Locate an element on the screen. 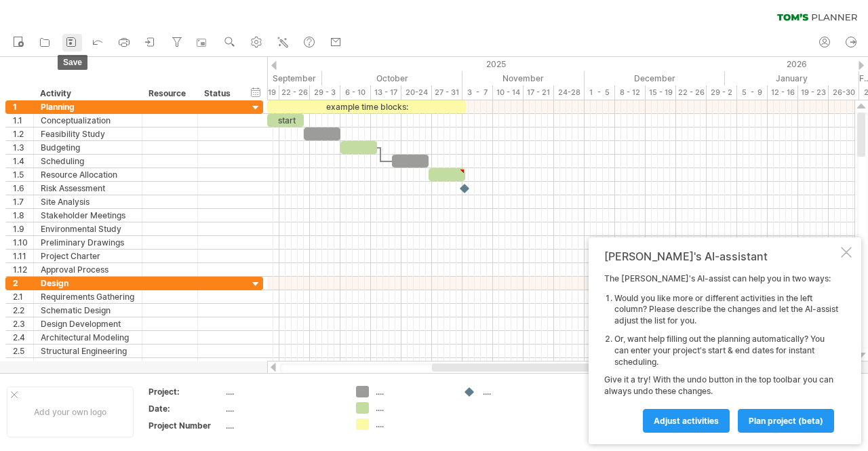  div: 13 - 17 is located at coordinates (386, 92).